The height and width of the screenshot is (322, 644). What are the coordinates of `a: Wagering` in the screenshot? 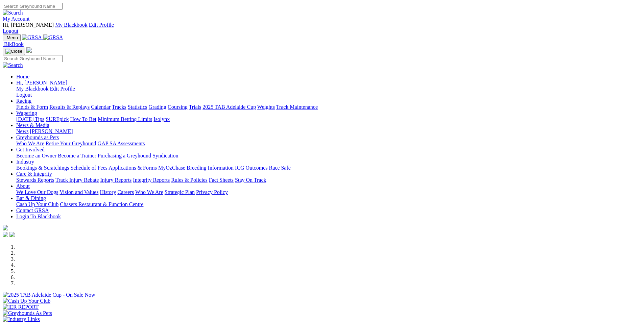 It's located at (27, 113).